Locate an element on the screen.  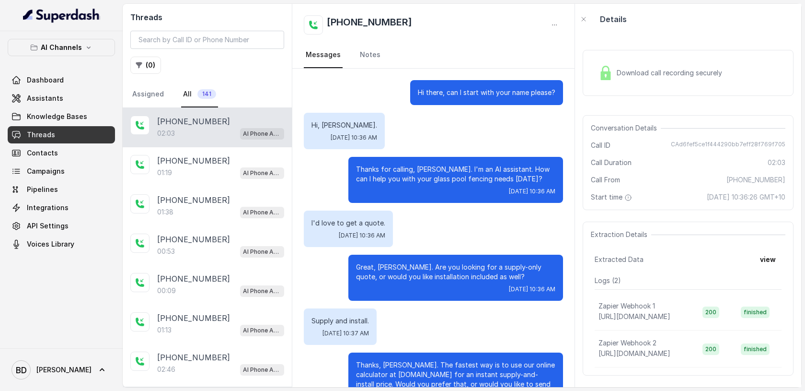
span: Extraction Details is located at coordinates (621, 234).